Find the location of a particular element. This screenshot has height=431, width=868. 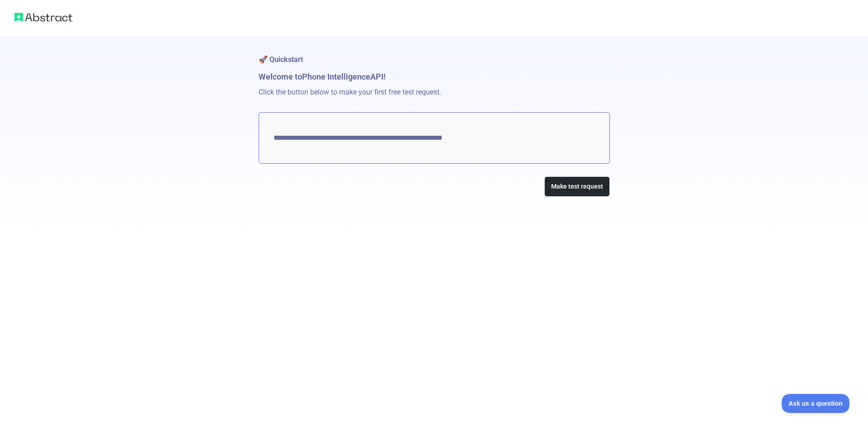

p: Click the button below to make your first free test request. is located at coordinates (434, 98).